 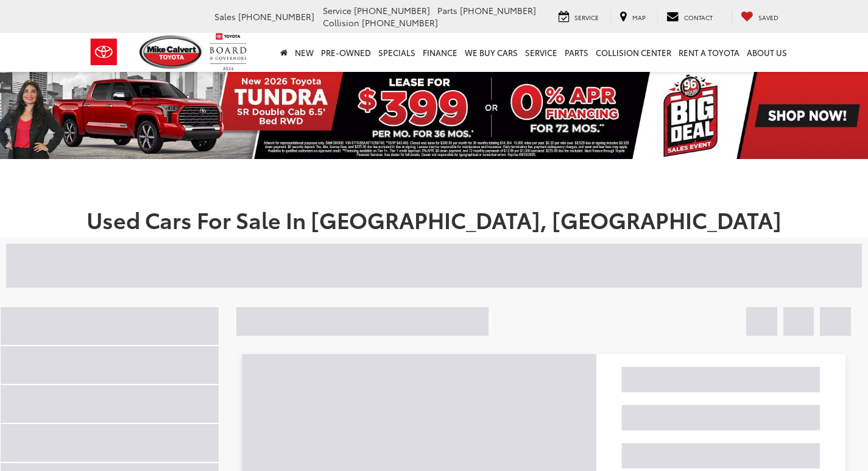 What do you see at coordinates (491, 52) in the screenshot?
I see `a: WE BUY CARS` at bounding box center [491, 52].